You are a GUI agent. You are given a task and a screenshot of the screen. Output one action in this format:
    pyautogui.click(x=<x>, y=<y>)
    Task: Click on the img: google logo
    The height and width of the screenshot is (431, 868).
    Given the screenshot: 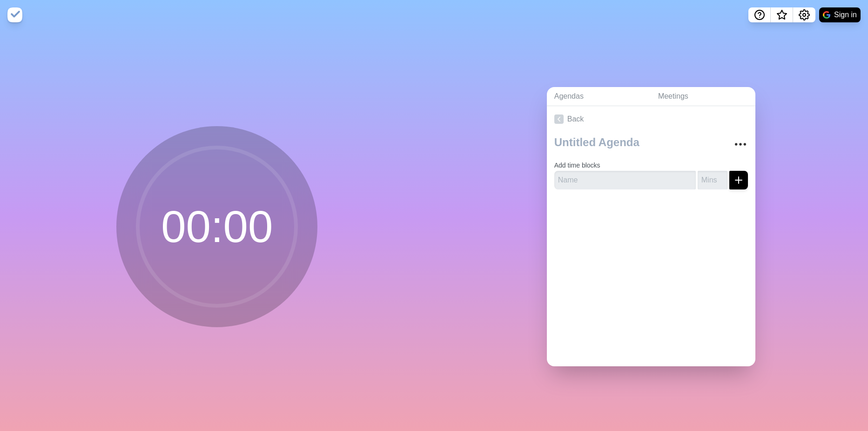 What is the action you would take?
    pyautogui.click(x=826, y=15)
    